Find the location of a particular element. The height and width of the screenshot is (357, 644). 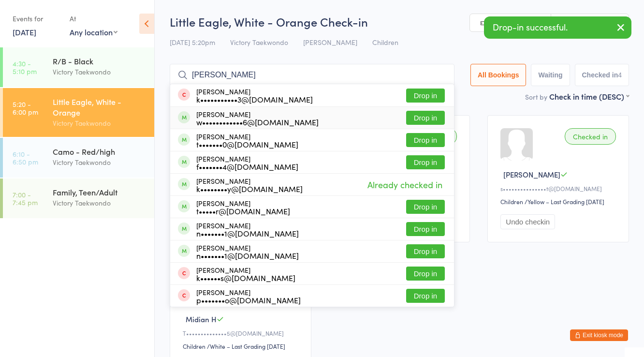

span: Midian H is located at coordinates (201, 319).